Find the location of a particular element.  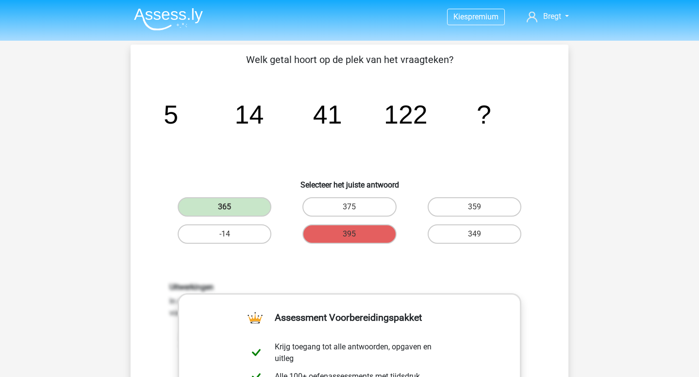

tspan: 14 is located at coordinates (249, 115).